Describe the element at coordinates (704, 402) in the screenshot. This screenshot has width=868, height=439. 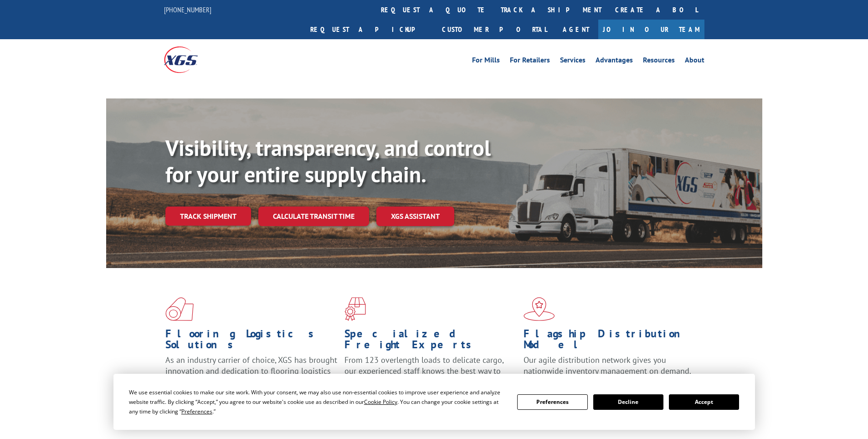
I see `button: Accept` at that location.